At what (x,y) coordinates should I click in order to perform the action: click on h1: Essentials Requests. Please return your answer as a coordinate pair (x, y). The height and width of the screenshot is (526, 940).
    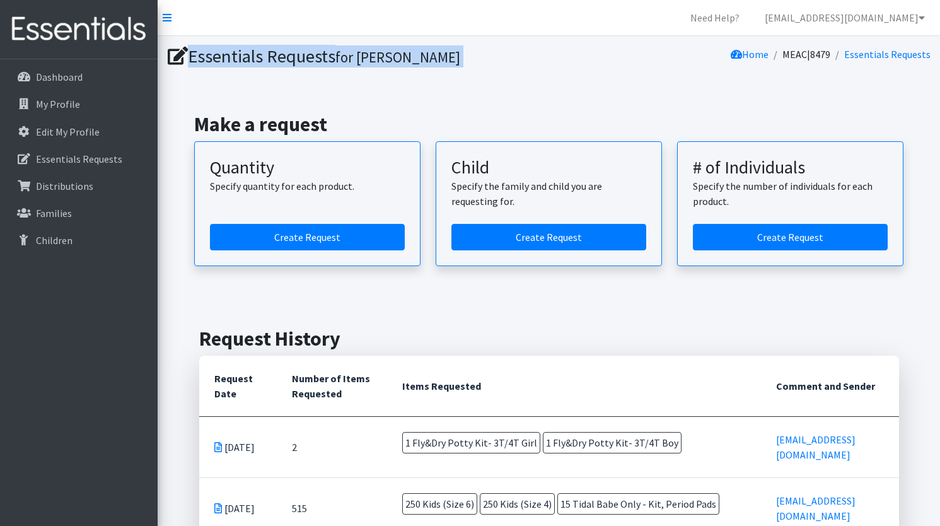
    Looking at the image, I should click on (356, 56).